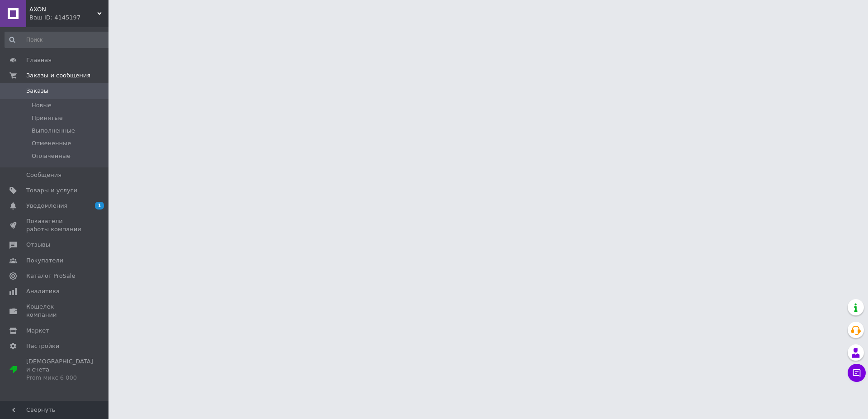 Image resolution: width=868 pixels, height=419 pixels. I want to click on span: Отмененные, so click(51, 143).